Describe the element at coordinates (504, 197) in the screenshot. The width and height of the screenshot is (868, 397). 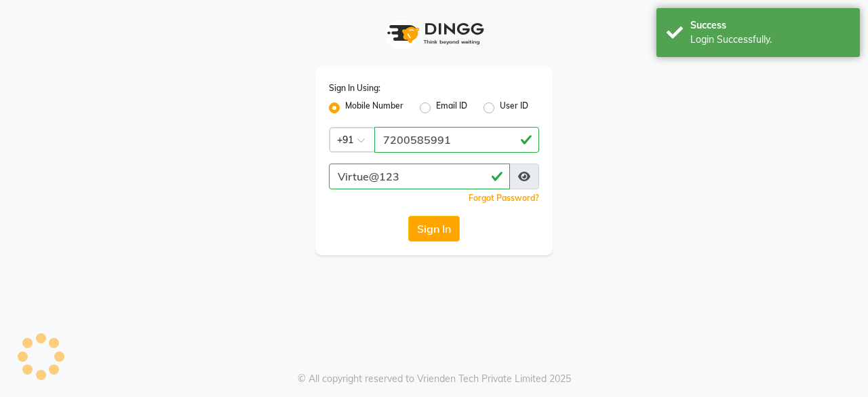
I see `a: Forgot Password?` at that location.